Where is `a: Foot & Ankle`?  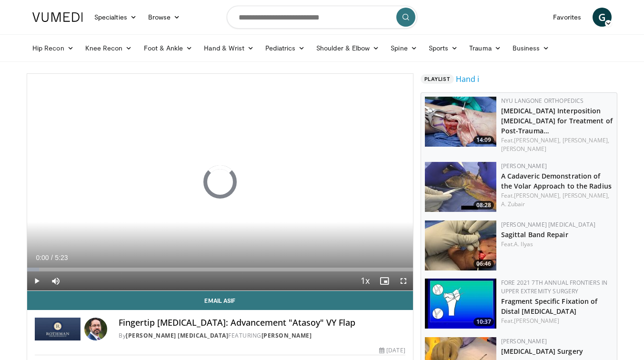
a: Foot & Ankle is located at coordinates (168, 48).